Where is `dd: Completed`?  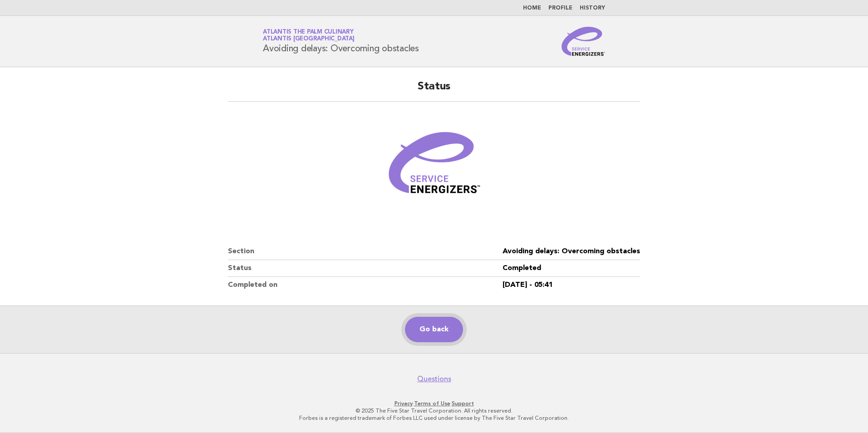
dd: Completed is located at coordinates (571, 268).